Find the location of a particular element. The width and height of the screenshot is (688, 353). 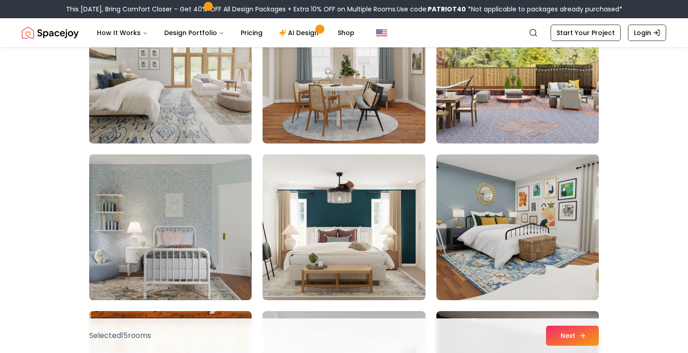

b: PATRIOT40 is located at coordinates (447, 9).